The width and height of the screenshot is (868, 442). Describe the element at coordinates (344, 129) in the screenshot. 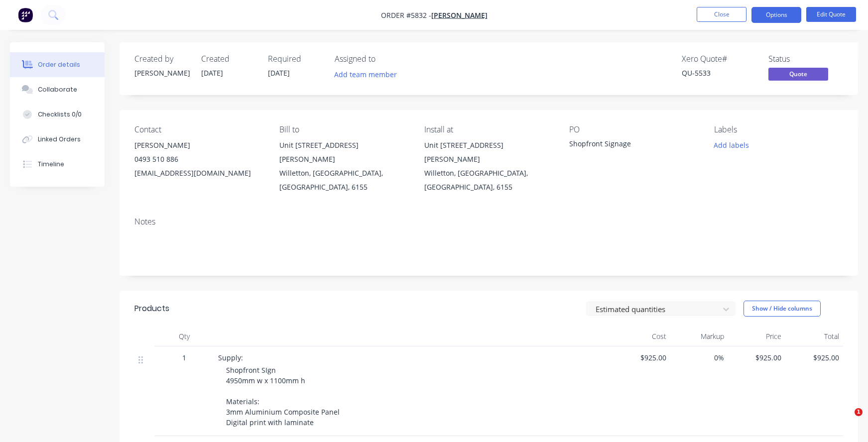

I see `div: Bill to` at that location.